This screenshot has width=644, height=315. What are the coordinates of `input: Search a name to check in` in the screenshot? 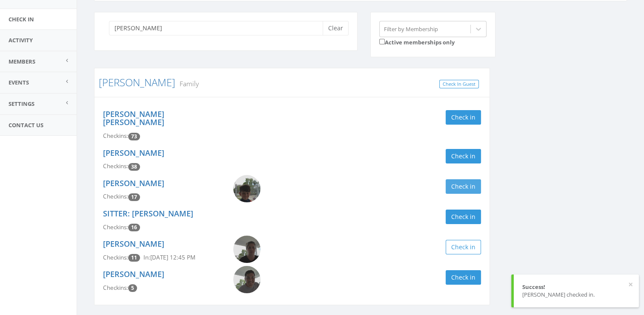 It's located at (219, 28).